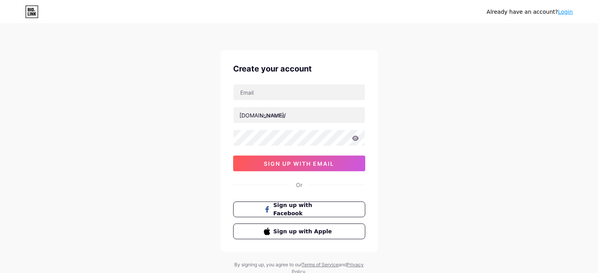 The width and height of the screenshot is (598, 273). What do you see at coordinates (299, 69) in the screenshot?
I see `div: Create your account` at bounding box center [299, 69].